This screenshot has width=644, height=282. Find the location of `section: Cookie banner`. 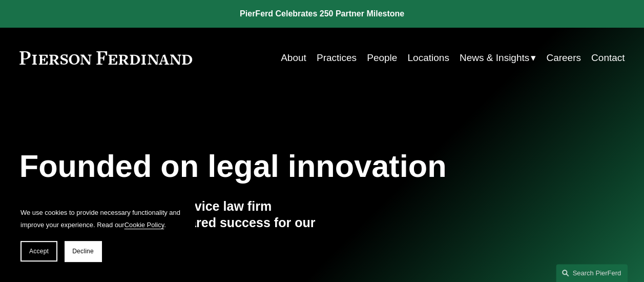

section: Cookie banner is located at coordinates (103, 234).